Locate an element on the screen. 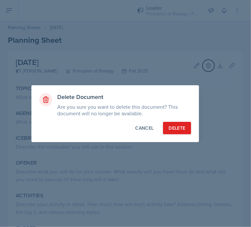  button: Cancel is located at coordinates (144, 128).